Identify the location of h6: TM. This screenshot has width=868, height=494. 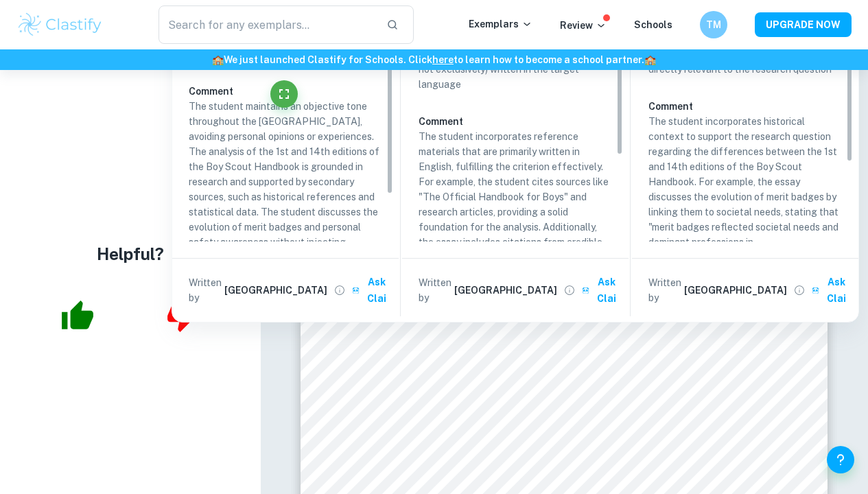
(714, 25).